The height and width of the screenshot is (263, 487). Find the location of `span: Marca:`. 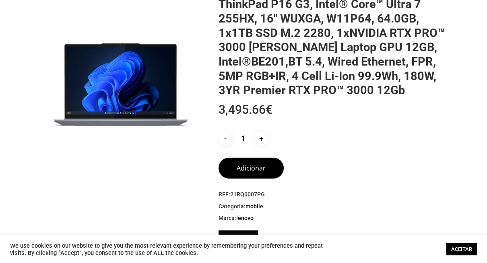

span: Marca: is located at coordinates (334, 219).